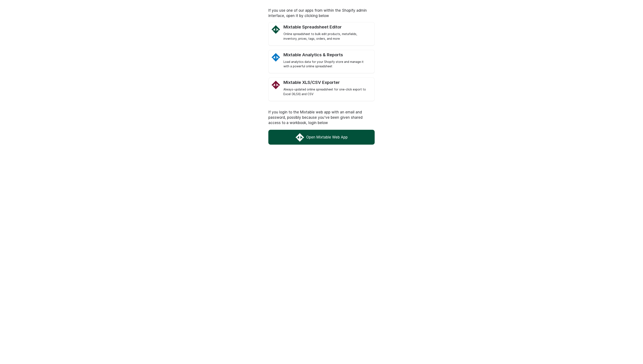  What do you see at coordinates (327, 61) in the screenshot?
I see `a: Mixtable Analytics Mixtable Analytics & Reports Load analytics data for your Shopify store and ma...` at bounding box center [327, 61].